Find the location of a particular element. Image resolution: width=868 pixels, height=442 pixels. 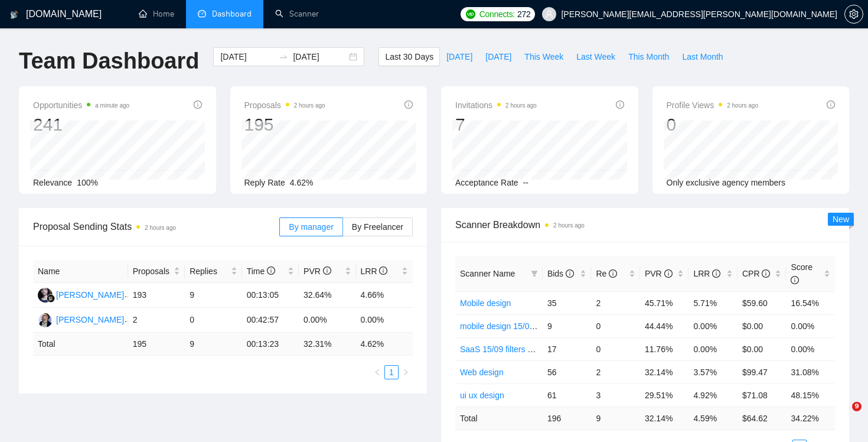

img: RS is located at coordinates (45, 295).